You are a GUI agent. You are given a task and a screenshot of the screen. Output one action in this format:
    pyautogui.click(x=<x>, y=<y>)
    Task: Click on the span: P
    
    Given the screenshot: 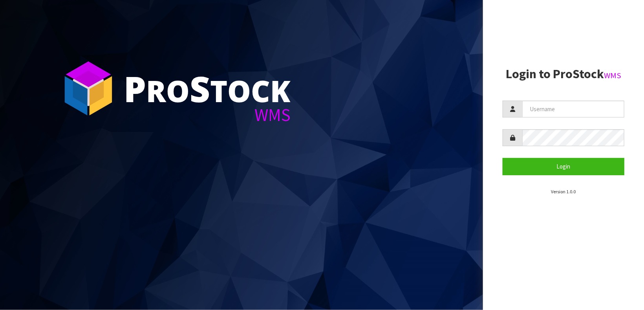 What is the action you would take?
    pyautogui.click(x=135, y=88)
    